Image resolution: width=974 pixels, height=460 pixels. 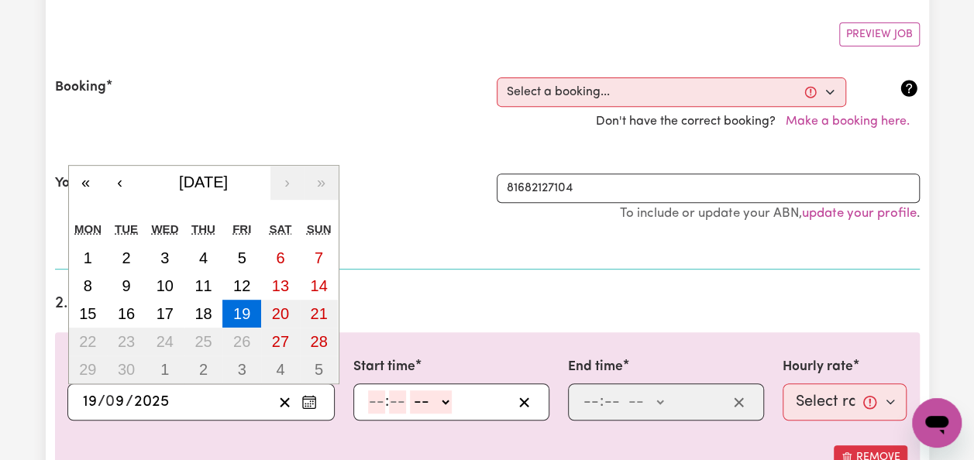 I want to click on abbr: September 26, 2025, so click(x=242, y=342).